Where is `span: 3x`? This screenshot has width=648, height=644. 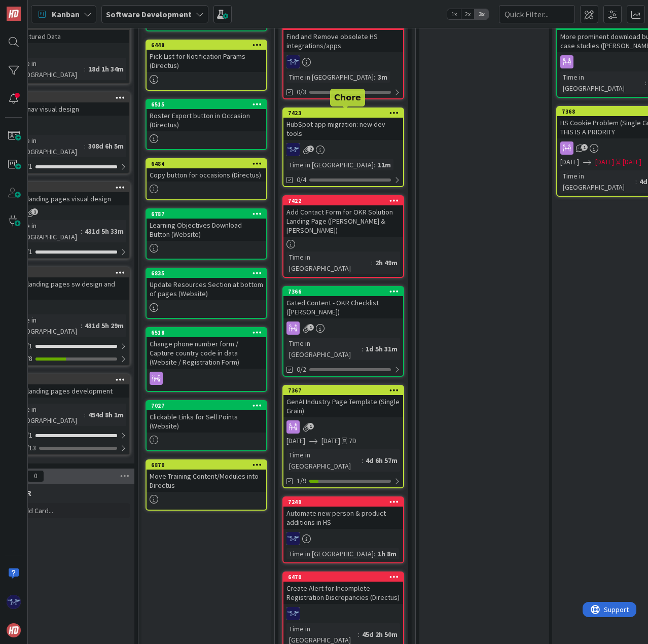 span: 3x is located at coordinates (481, 14).